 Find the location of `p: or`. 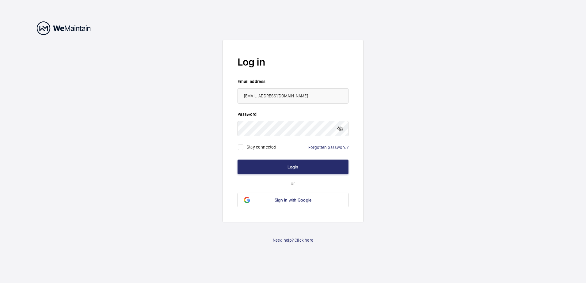

p: or is located at coordinates (293, 183).